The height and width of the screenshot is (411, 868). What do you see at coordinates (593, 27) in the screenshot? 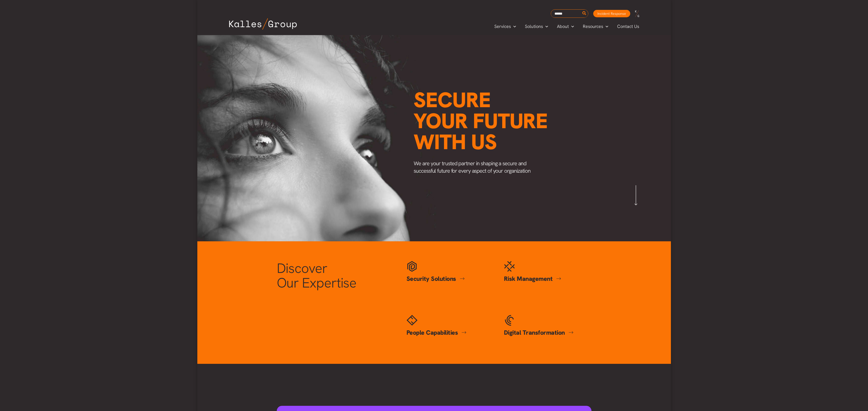
I see `span: Resources` at bounding box center [593, 27].